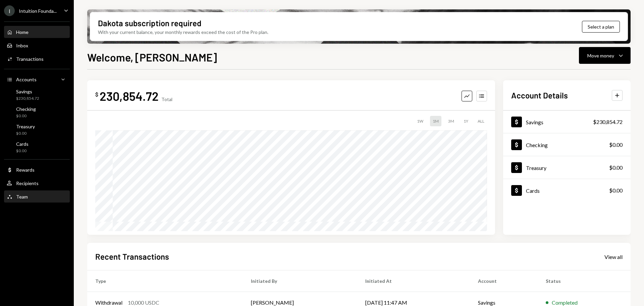 This screenshot has width=644, height=306. What do you see at coordinates (614, 257) in the screenshot?
I see `a: View all` at bounding box center [614, 257].